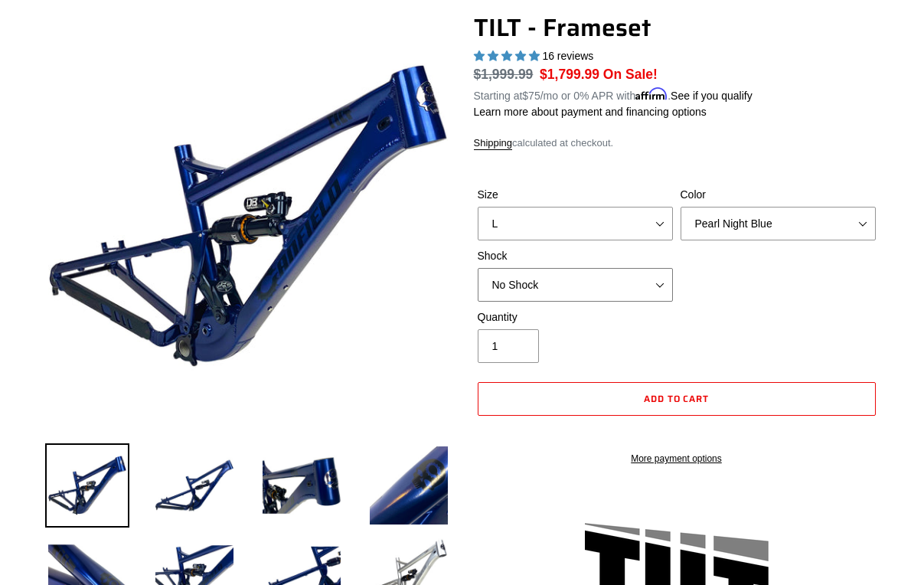 Image resolution: width=924 pixels, height=585 pixels. Describe the element at coordinates (630, 74) in the screenshot. I see `span: On Sale!` at that location.